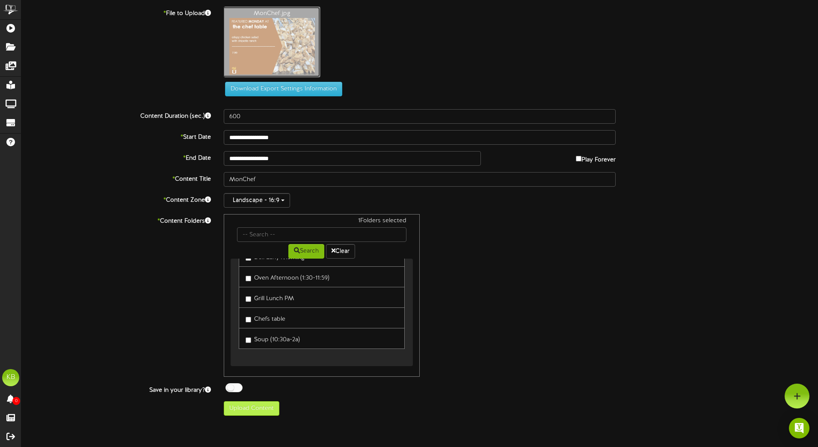 The height and width of the screenshot is (447, 818). I want to click on input: Oven Afternoon (1:30-11:59), so click(248, 278).